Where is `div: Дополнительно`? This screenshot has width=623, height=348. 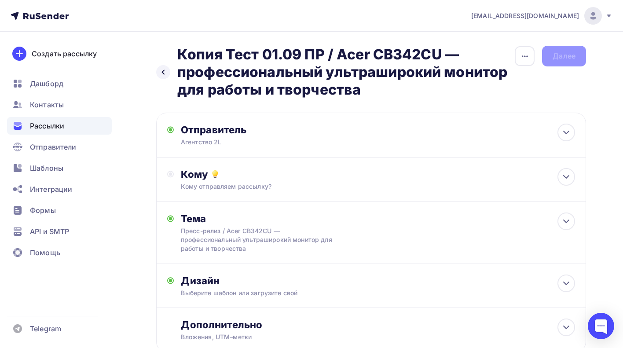 div: Дополнительно is located at coordinates (378, 325).